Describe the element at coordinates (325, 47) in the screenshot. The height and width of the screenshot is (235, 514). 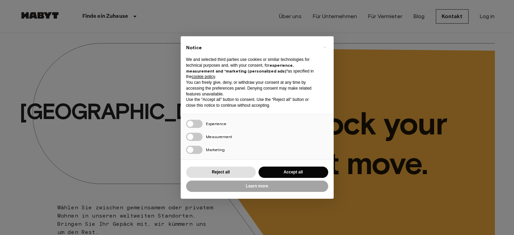
I see `button: Close this notice` at that location.